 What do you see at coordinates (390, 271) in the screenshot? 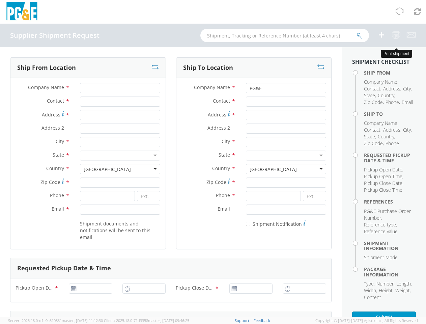
I see `h4: Package Information` at bounding box center [390, 271].